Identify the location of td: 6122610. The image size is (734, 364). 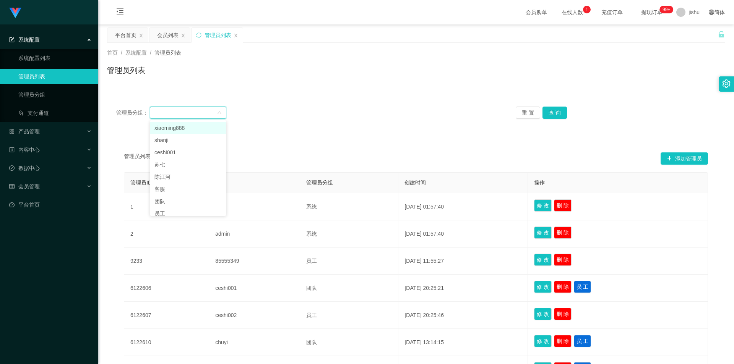
(167, 343).